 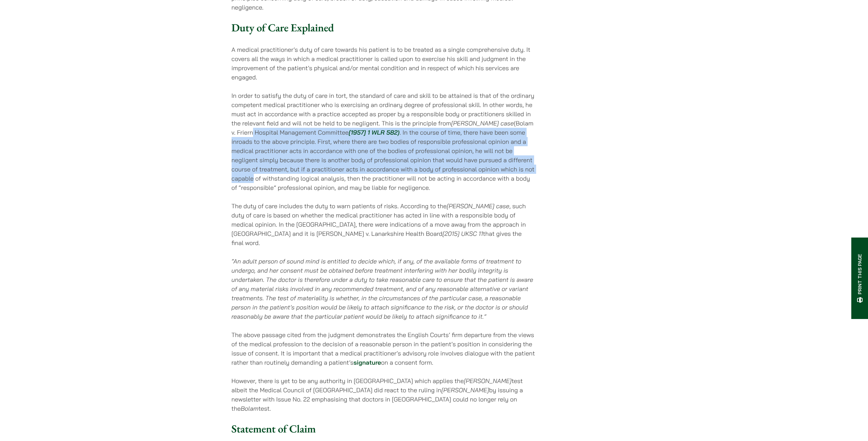 What do you see at coordinates (383, 349) in the screenshot?
I see `p: The above passage cited from the judgment demonstrates the English Courts’ firm departure from th...` at bounding box center [383, 349].